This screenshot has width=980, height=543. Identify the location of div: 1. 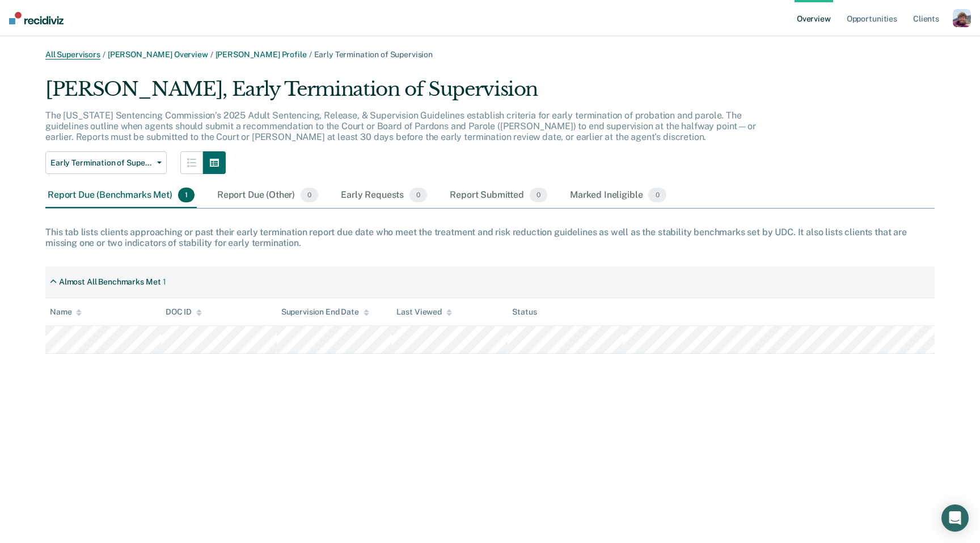
(165, 281).